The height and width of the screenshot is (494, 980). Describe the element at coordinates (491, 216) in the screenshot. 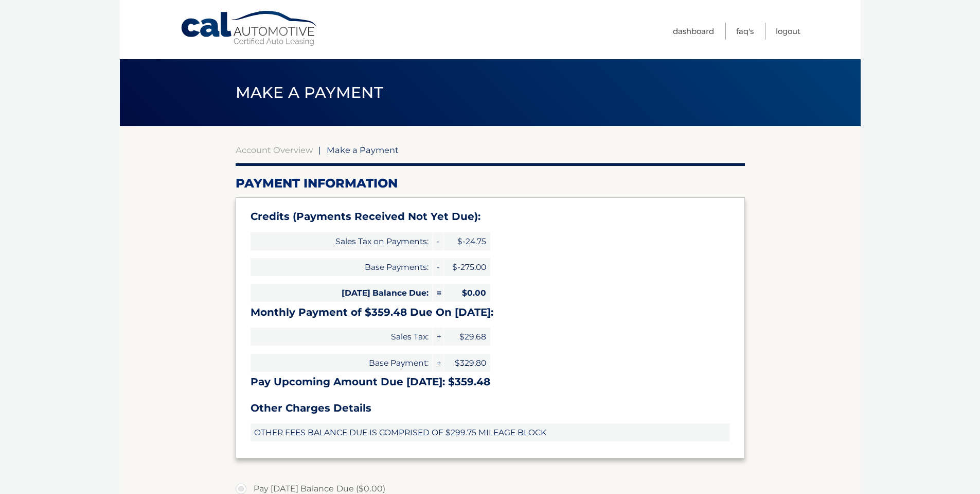

I see `h3: Credits (Payments Received Not Yet Due):` at that location.